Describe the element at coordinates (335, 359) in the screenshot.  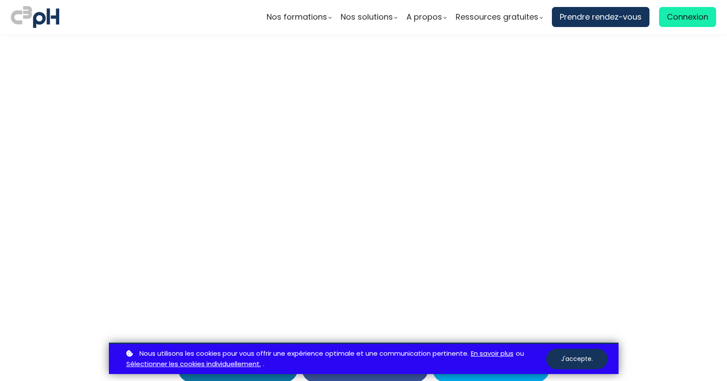
I see `p: ou .` at that location.